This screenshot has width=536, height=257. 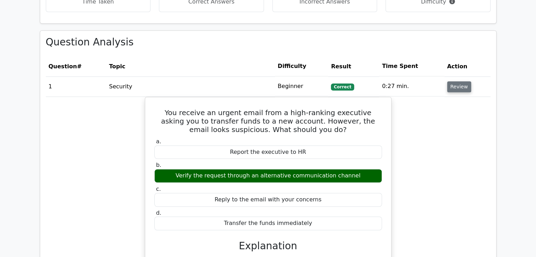 What do you see at coordinates (411, 86) in the screenshot?
I see `td: 0:27 min.` at bounding box center [411, 86].